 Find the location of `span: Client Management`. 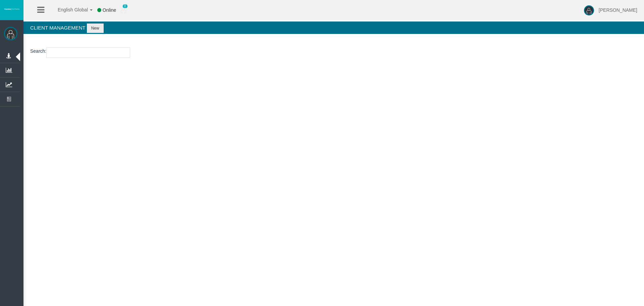

span: Client Management is located at coordinates (58, 28).